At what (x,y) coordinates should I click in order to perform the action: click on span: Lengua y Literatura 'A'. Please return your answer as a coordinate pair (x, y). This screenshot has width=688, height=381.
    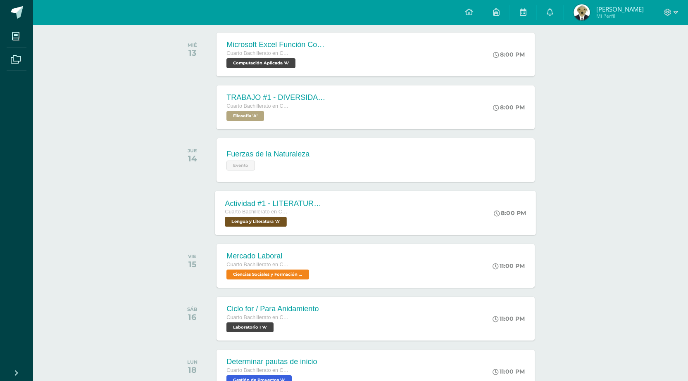
    Looking at the image, I should click on (256, 222).